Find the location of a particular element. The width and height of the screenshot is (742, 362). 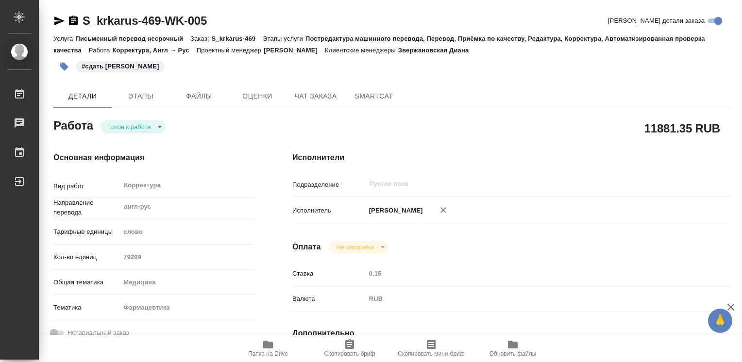

p: Тарифные единицы is located at coordinates (86, 232).